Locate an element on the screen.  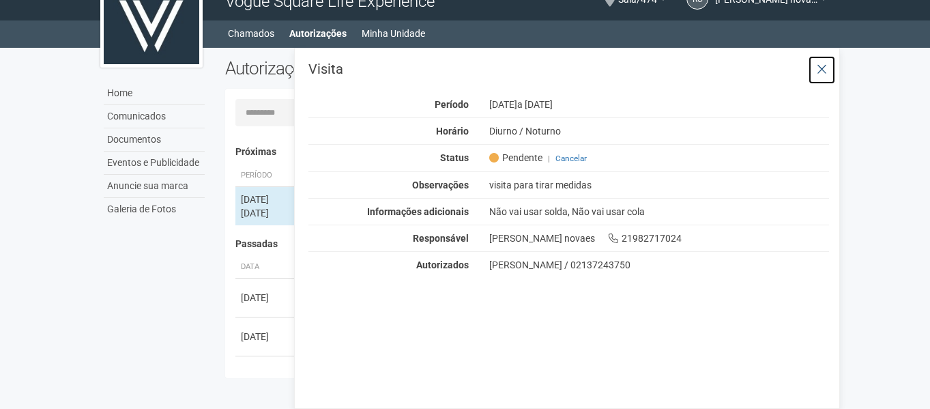
h4: Passadas is located at coordinates (527, 244).